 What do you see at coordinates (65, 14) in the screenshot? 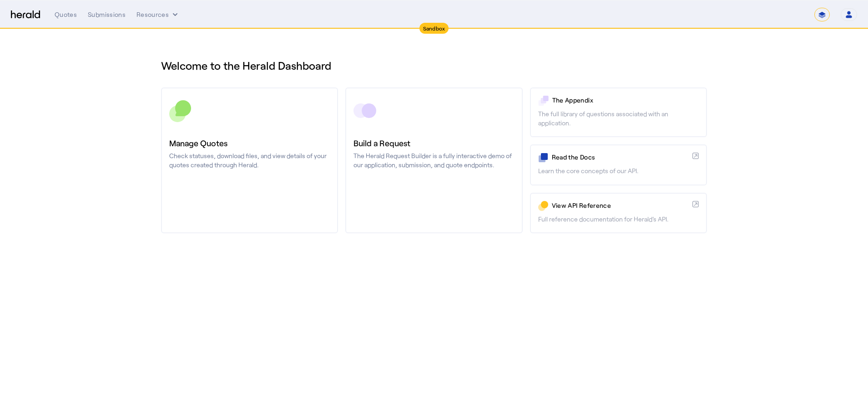
I see `div: Quotes` at bounding box center [65, 14].